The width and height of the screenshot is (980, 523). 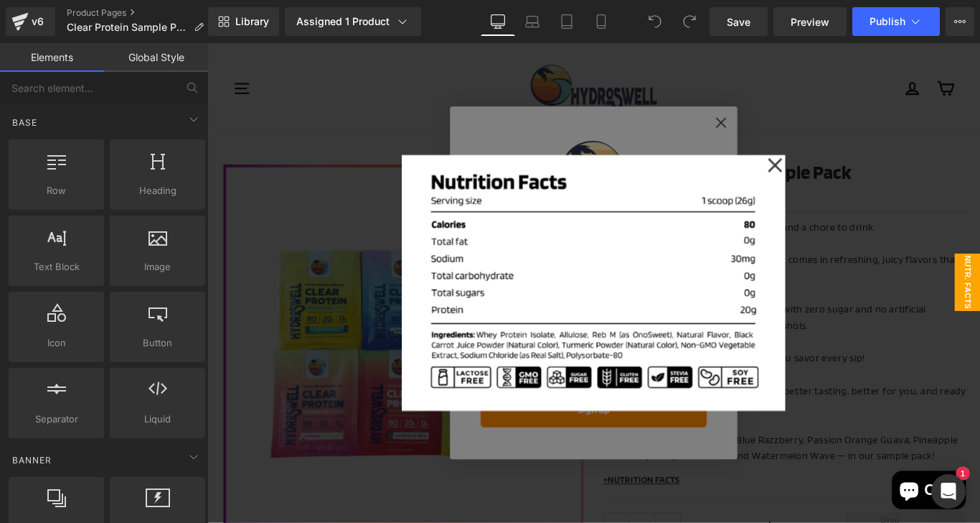 What do you see at coordinates (25, 122) in the screenshot?
I see `span: Base` at bounding box center [25, 122].